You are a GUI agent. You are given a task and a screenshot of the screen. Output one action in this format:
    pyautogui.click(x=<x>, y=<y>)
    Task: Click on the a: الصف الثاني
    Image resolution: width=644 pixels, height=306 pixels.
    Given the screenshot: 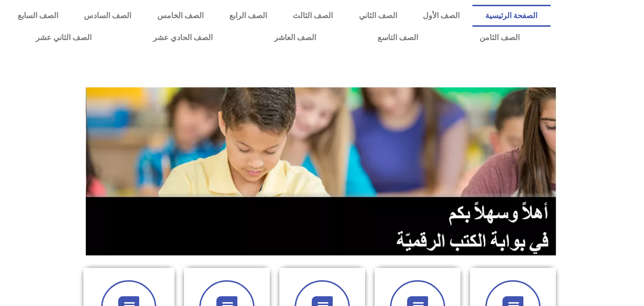 What is the action you would take?
    pyautogui.click(x=378, y=16)
    